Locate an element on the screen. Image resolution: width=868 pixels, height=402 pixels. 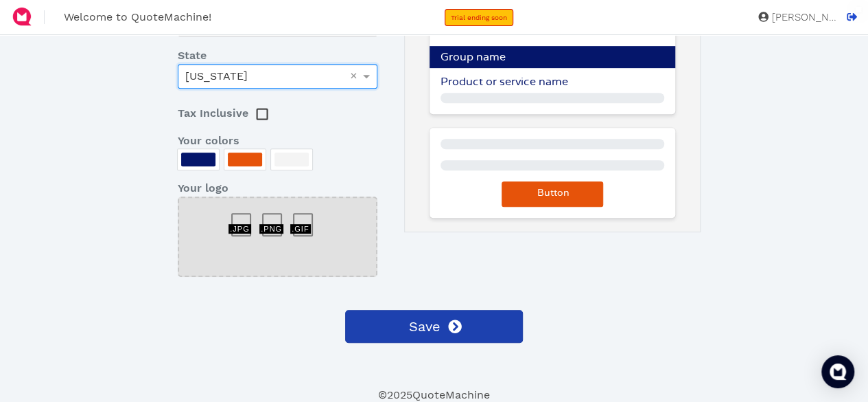
button: Save is located at coordinates (433, 326).